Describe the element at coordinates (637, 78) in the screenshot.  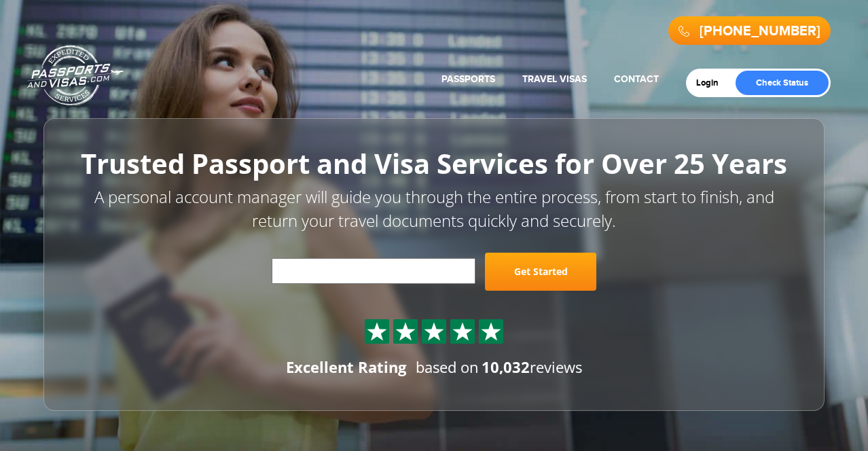
I see `a: Contact` at that location.